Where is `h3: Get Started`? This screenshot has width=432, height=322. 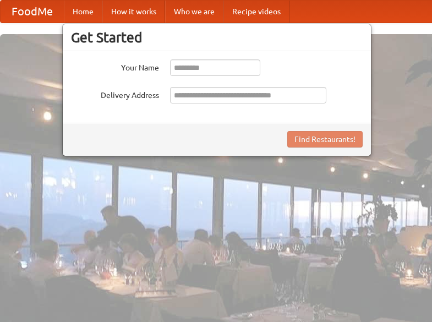
h3: Get Started is located at coordinates (217, 37).